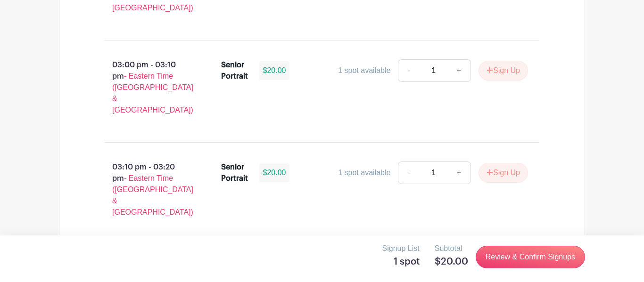 Image resolution: width=644 pixels, height=282 pixels. What do you see at coordinates (452, 249) in the screenshot?
I see `p: Subtotal` at bounding box center [452, 249].